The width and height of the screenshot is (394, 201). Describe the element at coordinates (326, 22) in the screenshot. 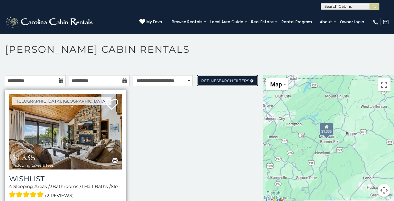

I see `a: About` at that location.